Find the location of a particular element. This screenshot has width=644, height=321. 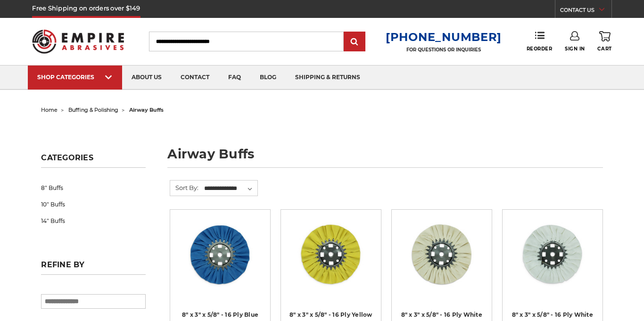

h1: airway buffs is located at coordinates (385, 158).